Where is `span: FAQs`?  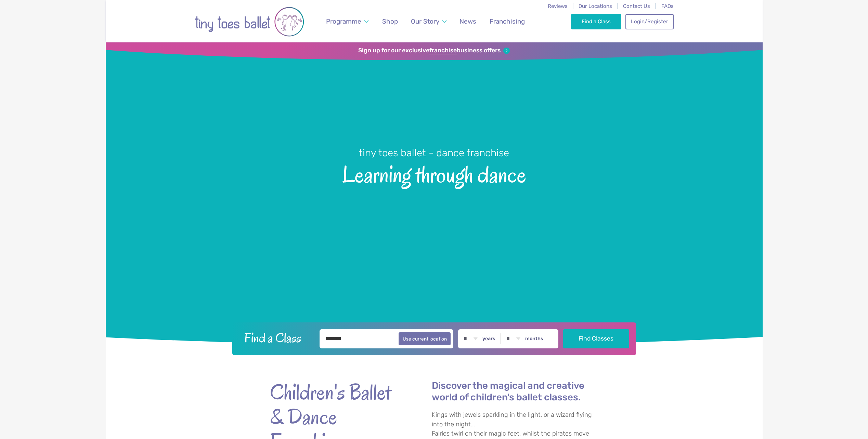 span: FAQs is located at coordinates (667, 6).